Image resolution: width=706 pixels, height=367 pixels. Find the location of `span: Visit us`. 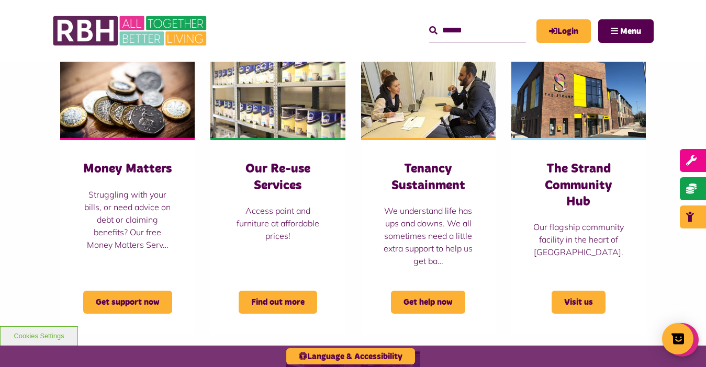

span: Visit us is located at coordinates (578, 302).